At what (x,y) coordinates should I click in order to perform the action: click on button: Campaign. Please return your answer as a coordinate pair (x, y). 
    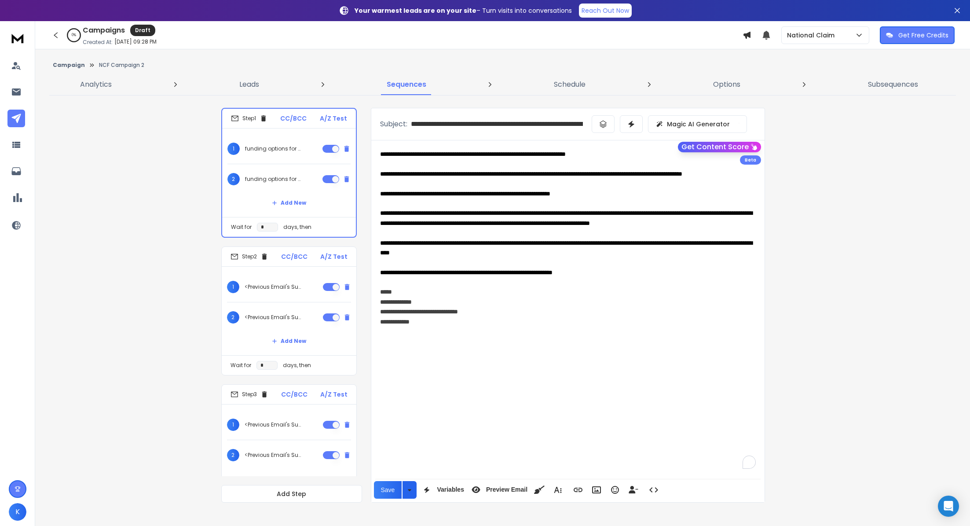
    Looking at the image, I should click on (69, 65).